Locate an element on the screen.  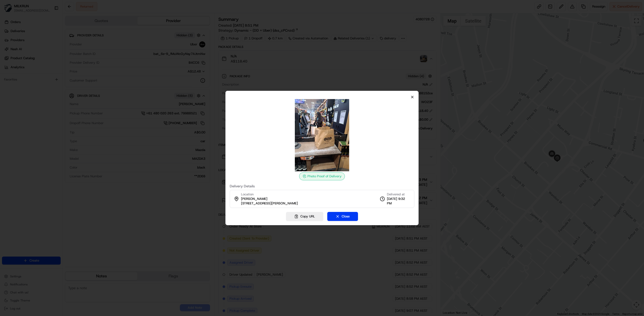
span: Location is located at coordinates (247, 194).